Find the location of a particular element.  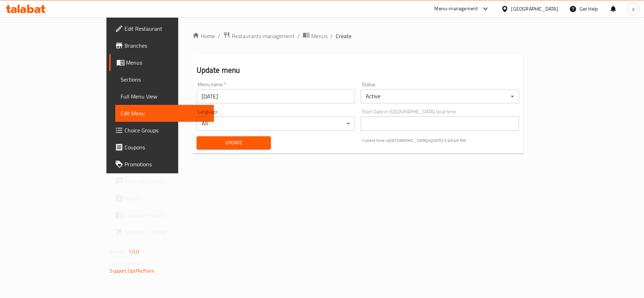

a: Support.OpsPlatform is located at coordinates (132, 271).